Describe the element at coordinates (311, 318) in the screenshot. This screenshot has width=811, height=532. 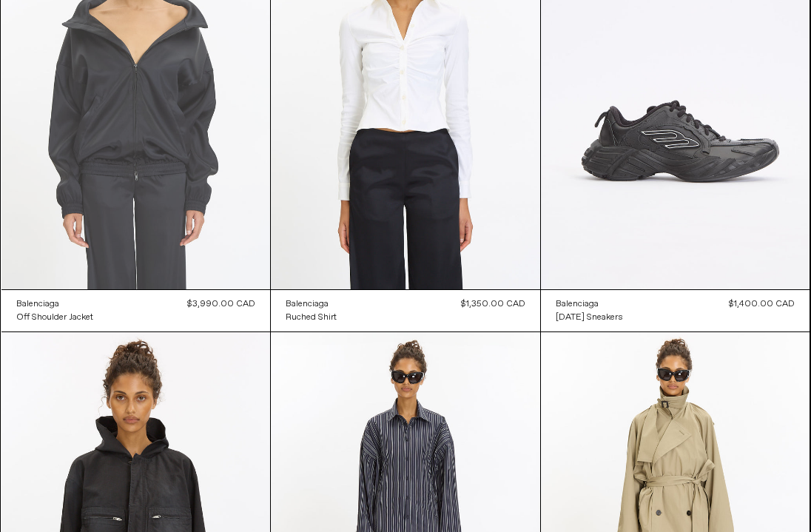
I see `a: Ruched Shirt` at that location.